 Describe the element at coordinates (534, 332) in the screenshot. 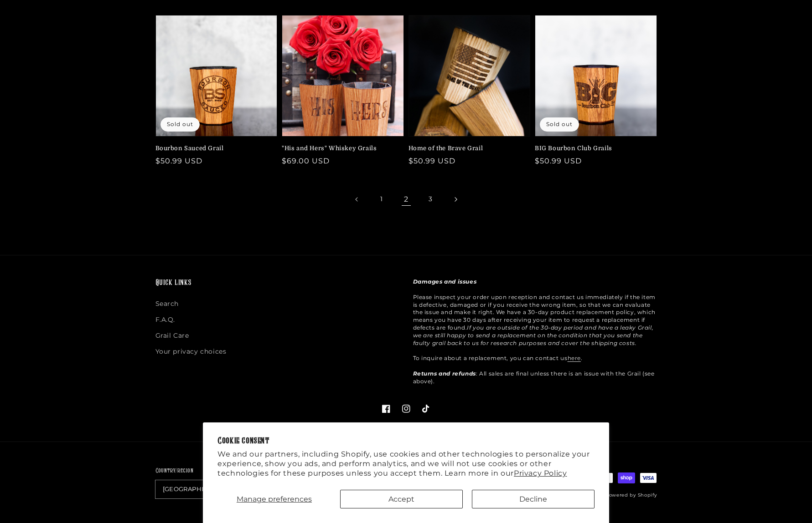

I see `p: Please inspect your order upon reception and contact us immediately if the item is defective, dam...` at that location.